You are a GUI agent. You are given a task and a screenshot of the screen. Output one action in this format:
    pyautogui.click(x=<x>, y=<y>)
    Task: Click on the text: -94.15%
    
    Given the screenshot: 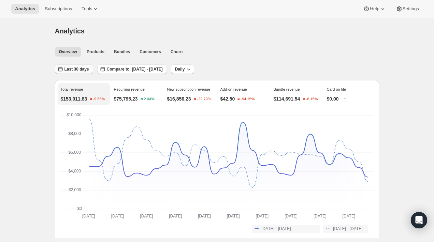 What is the action you would take?
    pyautogui.click(x=248, y=99)
    